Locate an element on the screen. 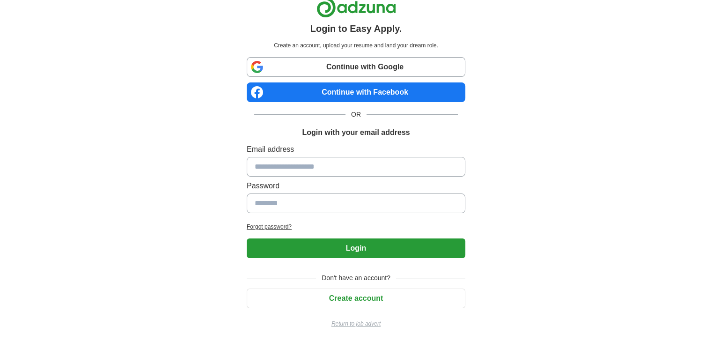 The height and width of the screenshot is (342, 712). button: Login is located at coordinates (356, 248).